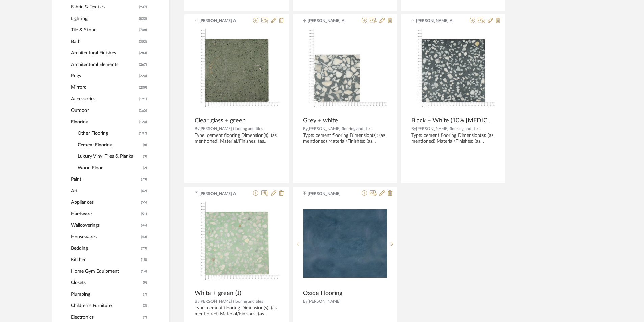 The width and height of the screenshot is (644, 322). What do you see at coordinates (106, 295) in the screenshot?
I see `span: Plumbing` at bounding box center [106, 295].